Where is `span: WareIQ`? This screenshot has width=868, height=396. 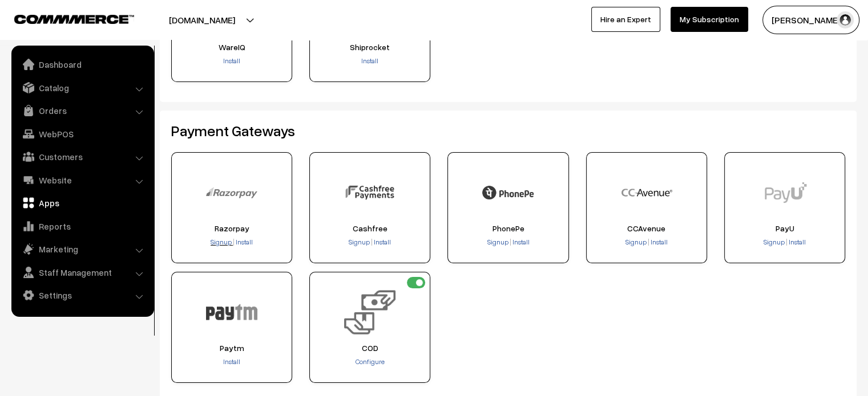 span: WareIQ is located at coordinates (232, 47).